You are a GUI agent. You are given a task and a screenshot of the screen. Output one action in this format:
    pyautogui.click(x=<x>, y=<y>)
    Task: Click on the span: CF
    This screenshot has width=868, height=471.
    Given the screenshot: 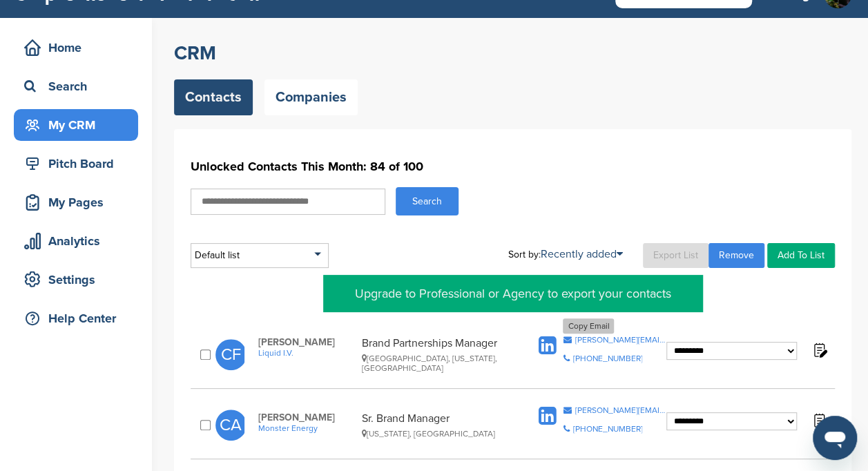 What is the action you would take?
    pyautogui.click(x=230, y=354)
    